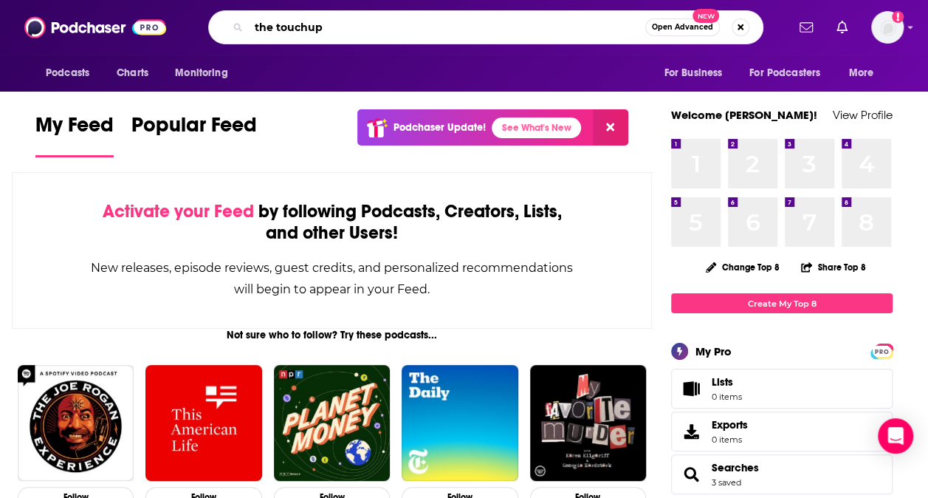 The image size is (928, 498). I want to click on button: Open AdvancedNew, so click(682, 27).